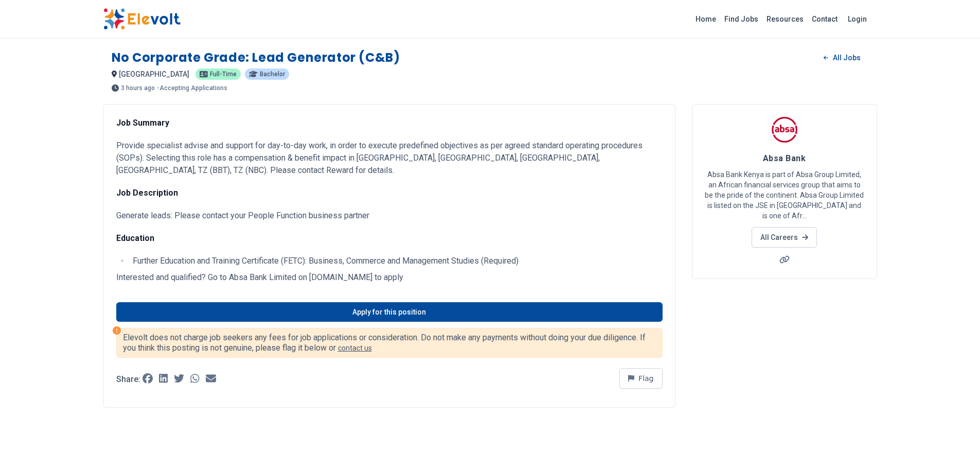 Image resolution: width=980 pixels, height=469 pixels. Describe the element at coordinates (641, 379) in the screenshot. I see `button: Flag` at that location.